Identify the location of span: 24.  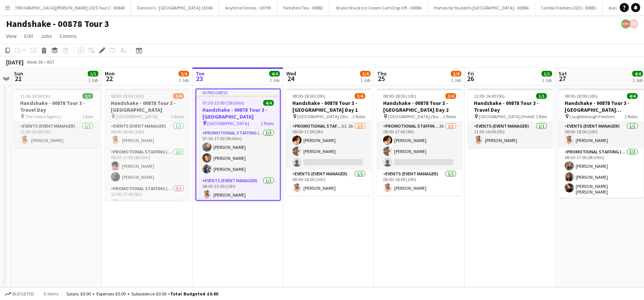
(290, 79).